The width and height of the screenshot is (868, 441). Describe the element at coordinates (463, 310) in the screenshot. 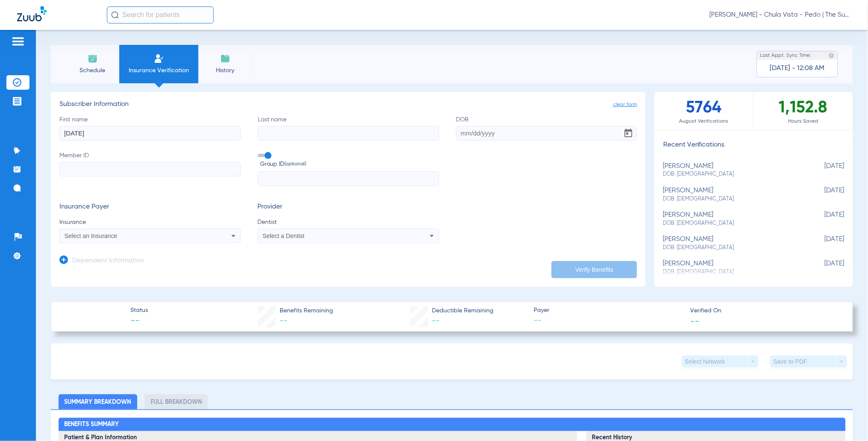

I see `span: Deductible Remaining` at that location.